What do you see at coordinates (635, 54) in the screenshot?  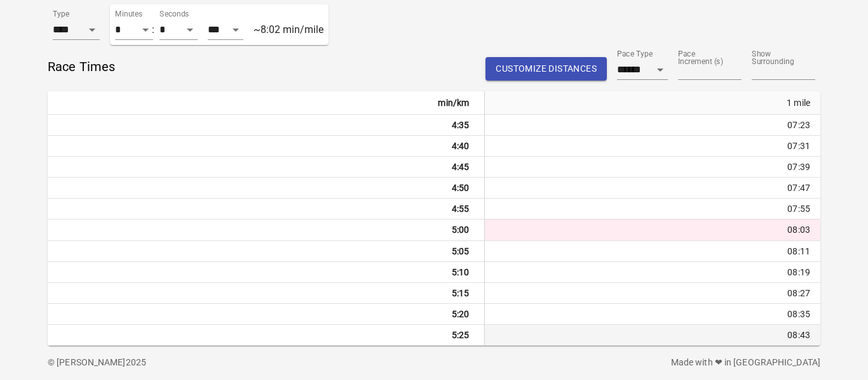 I see `label: Pace Type` at bounding box center [635, 54].